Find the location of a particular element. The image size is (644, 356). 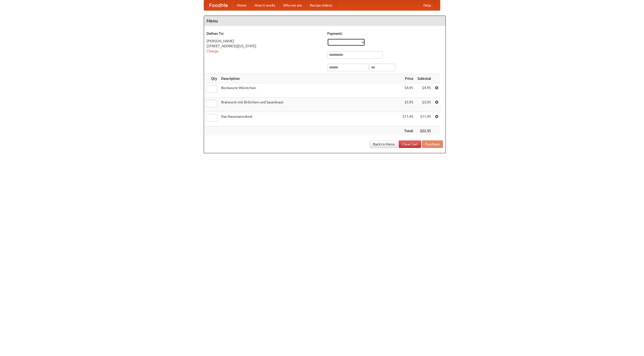

th: Total: is located at coordinates (408, 131).